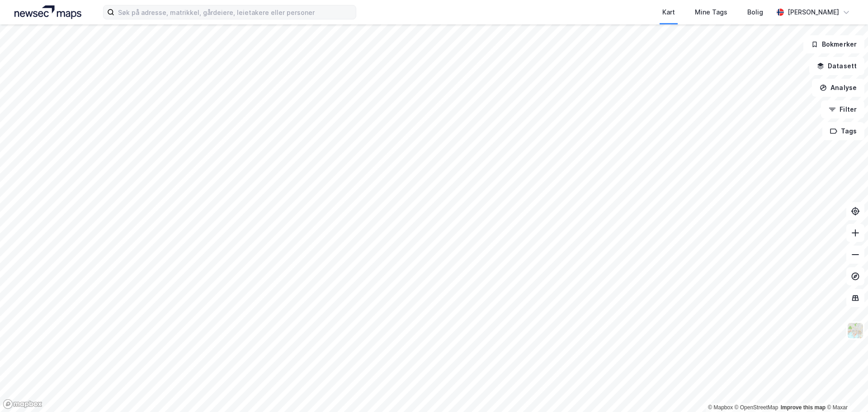 The image size is (868, 412). I want to click on a: Mapbox homepage, so click(22, 404).